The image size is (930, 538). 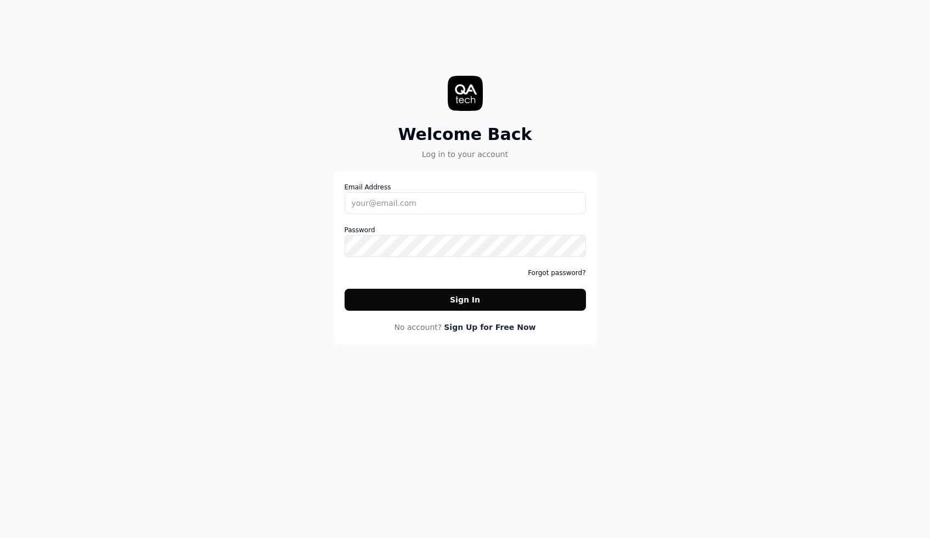 What do you see at coordinates (465, 203) in the screenshot?
I see `input: Email Address` at bounding box center [465, 203].